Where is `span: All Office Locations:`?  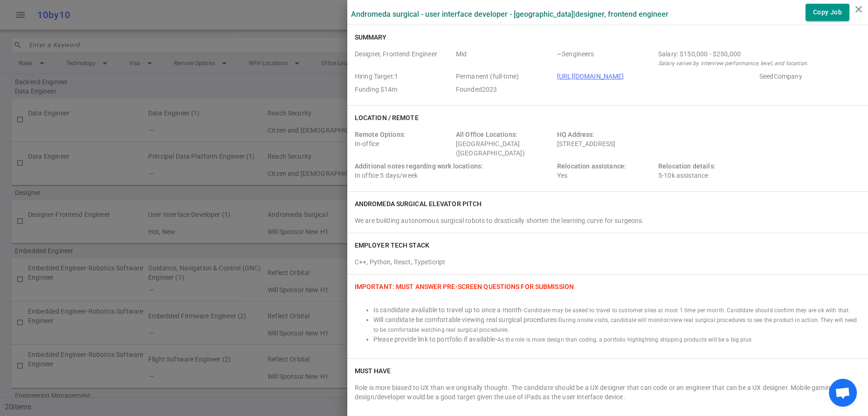
span: All Office Locations: is located at coordinates (487, 135).